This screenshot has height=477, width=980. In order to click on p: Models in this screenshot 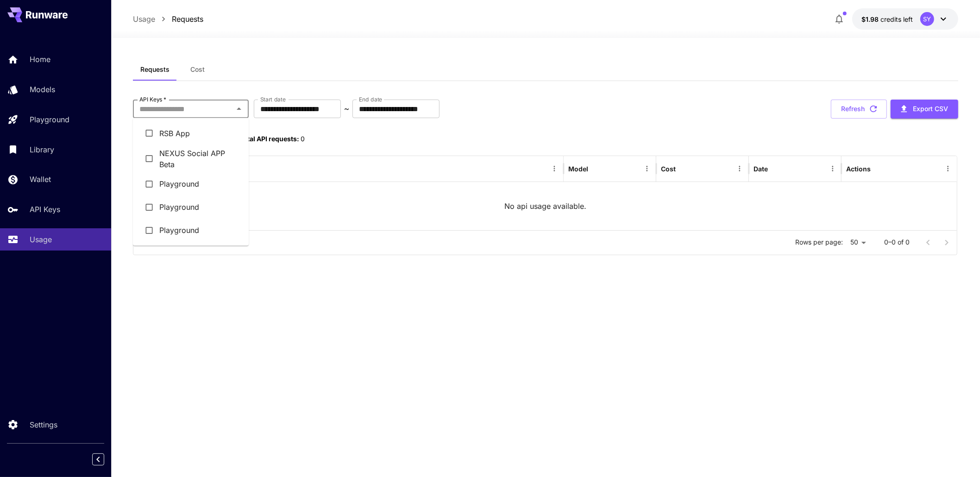, I will do `click(42, 89)`.